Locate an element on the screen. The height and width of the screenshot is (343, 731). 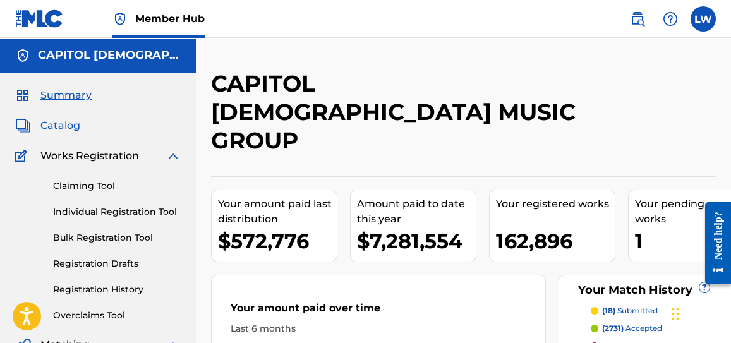
img: help is located at coordinates (670, 19).